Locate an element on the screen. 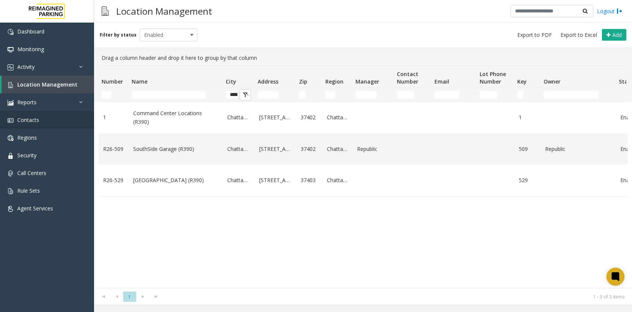 The width and height of the screenshot is (632, 312). input: Owner Filter is located at coordinates (571, 95).